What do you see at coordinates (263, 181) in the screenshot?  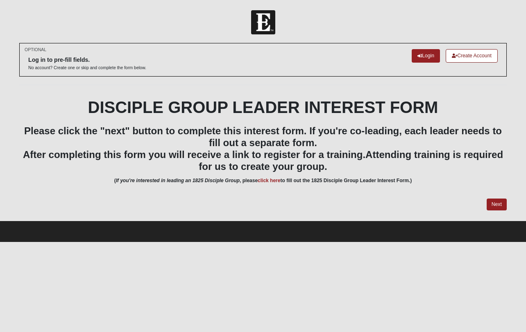 I see `h6: ( , please to fill out the 1825 Disciple Group Leader Interest Form.)` at bounding box center [263, 181].